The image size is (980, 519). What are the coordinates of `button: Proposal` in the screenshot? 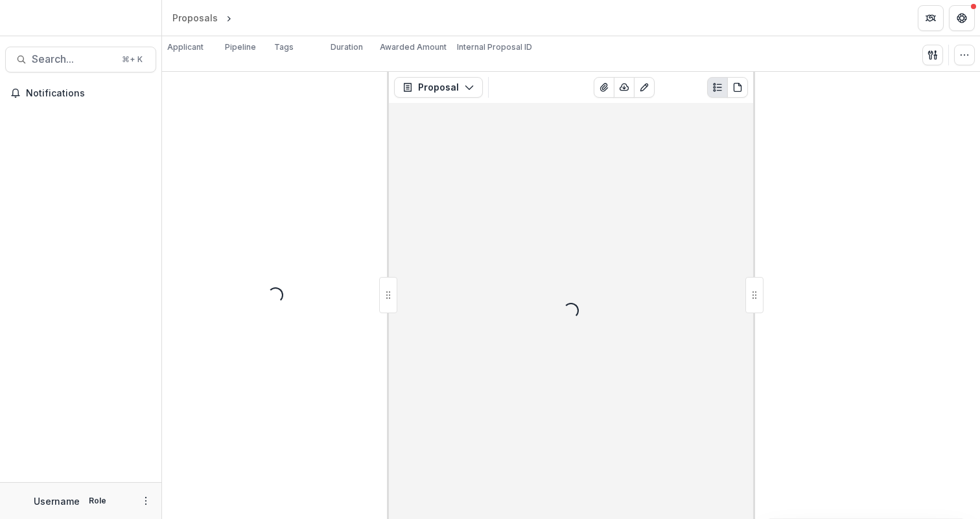 It's located at (438, 88).